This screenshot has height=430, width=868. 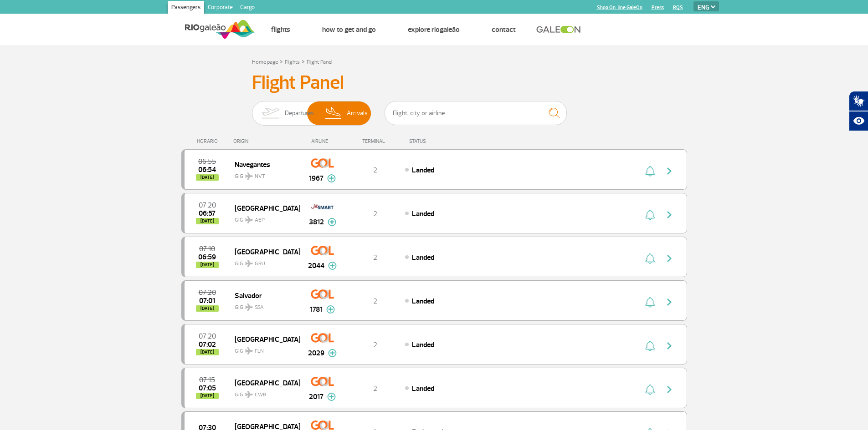 What do you see at coordinates (858, 121) in the screenshot?
I see `button: Abrir recursos assistivos.` at bounding box center [858, 121].